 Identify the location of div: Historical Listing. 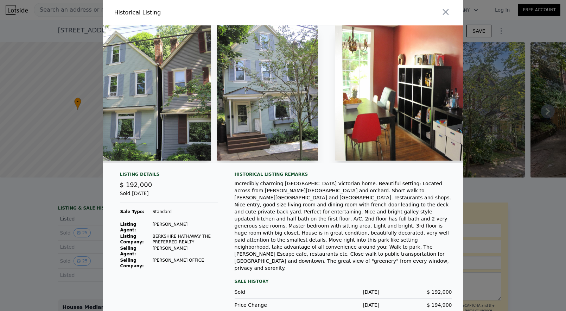
(197, 13).